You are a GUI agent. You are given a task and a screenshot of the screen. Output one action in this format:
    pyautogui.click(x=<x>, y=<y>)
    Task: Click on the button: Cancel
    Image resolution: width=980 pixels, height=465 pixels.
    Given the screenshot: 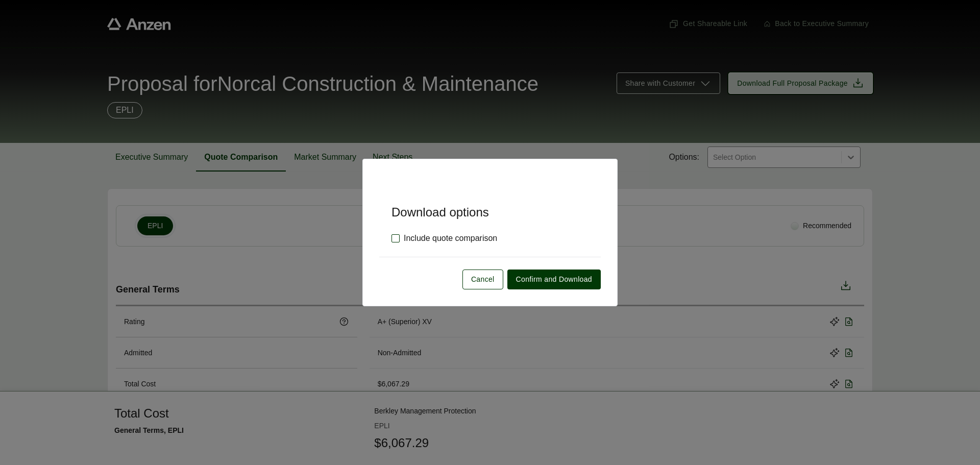 What is the action you would take?
    pyautogui.click(x=483, y=279)
    